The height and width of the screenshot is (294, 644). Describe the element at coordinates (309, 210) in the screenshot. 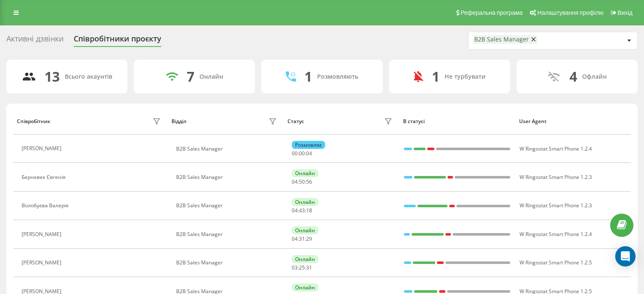

I see `span: 18` at that location.